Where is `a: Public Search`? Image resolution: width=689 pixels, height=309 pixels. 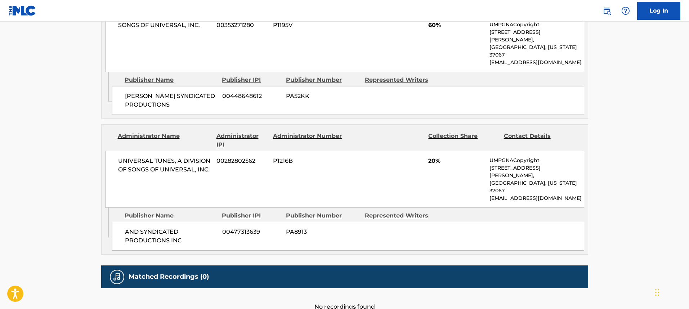
a: Public Search is located at coordinates (607, 11).